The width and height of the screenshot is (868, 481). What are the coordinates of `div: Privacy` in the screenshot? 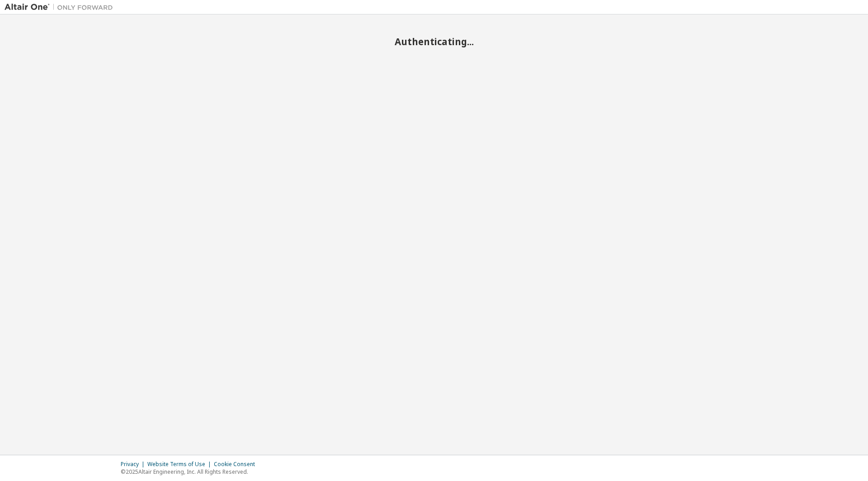 It's located at (134, 464).